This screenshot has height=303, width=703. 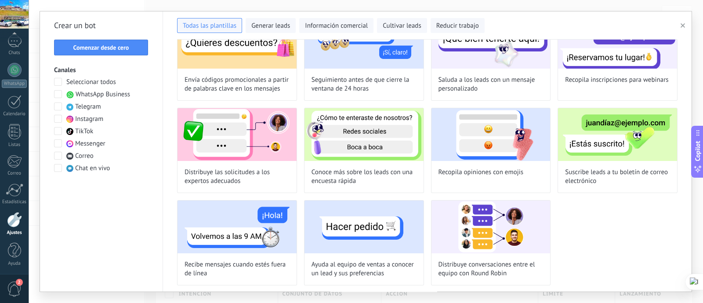 I want to click on span: Reducir trabajo, so click(x=457, y=26).